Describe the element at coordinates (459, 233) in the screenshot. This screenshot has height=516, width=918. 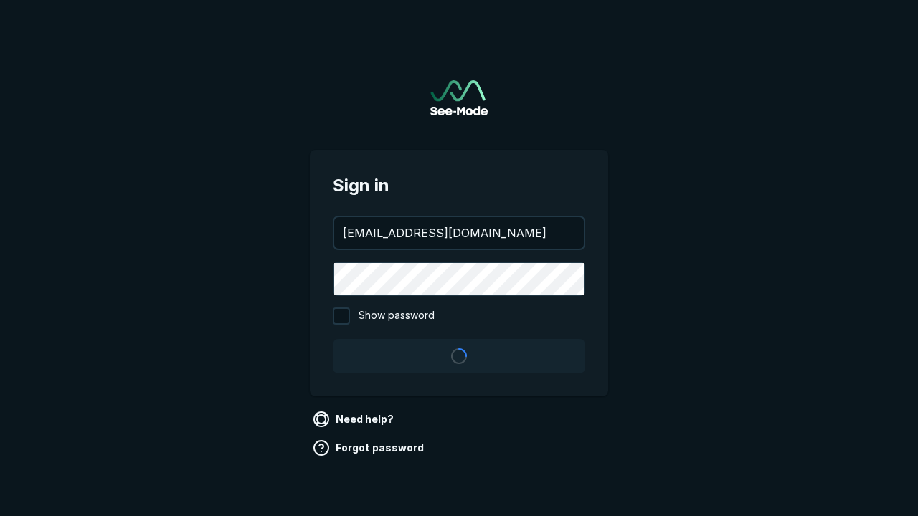
I see `input: your@email.com` at that location.